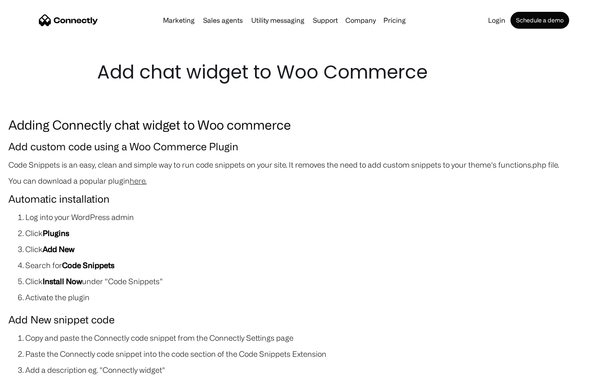 This screenshot has height=380, width=608. Describe the element at coordinates (312, 217) in the screenshot. I see `li: Log into your WordPress admin` at that location.